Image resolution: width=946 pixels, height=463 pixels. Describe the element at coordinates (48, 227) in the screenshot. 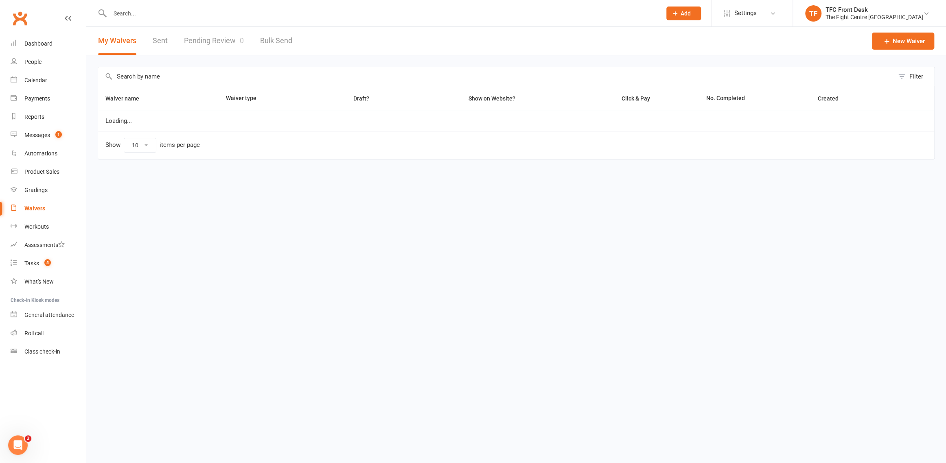

I see `a: Workouts` at that location.